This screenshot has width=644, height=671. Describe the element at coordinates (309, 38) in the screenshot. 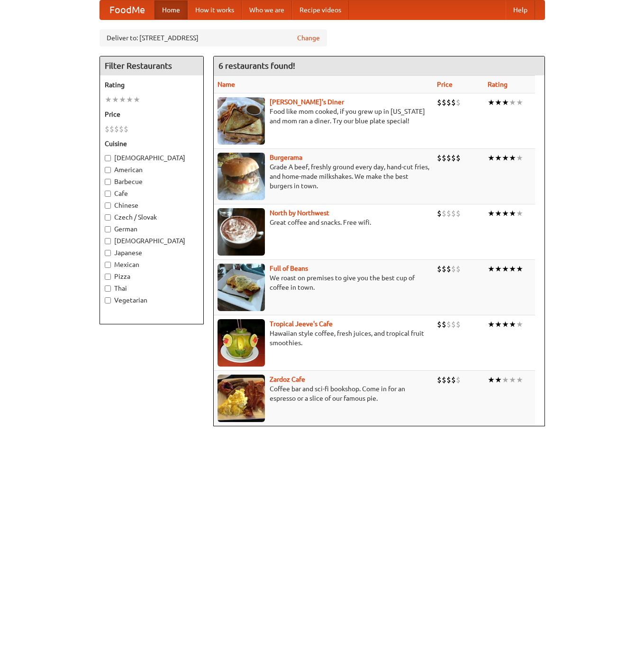

I see `a: Change` at that location.